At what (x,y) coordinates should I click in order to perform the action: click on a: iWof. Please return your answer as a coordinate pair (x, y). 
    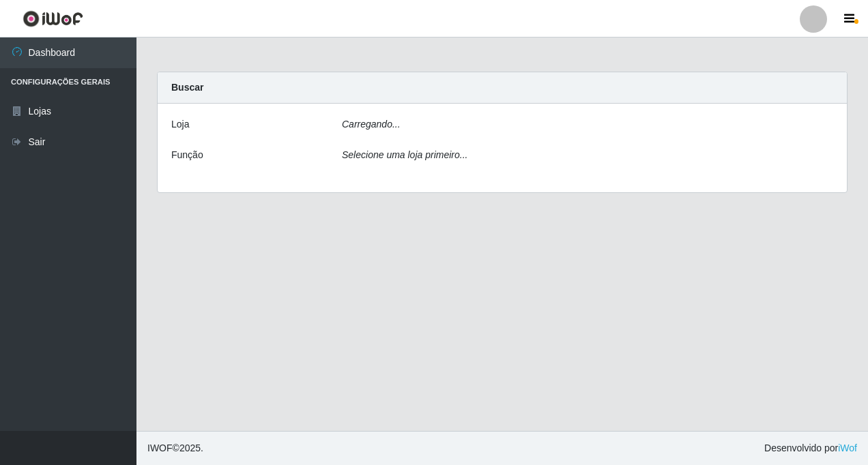
    Looking at the image, I should click on (847, 448).